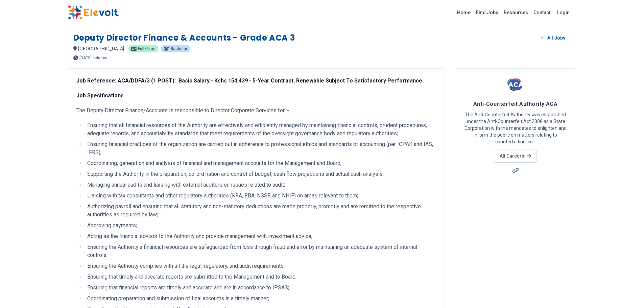  Describe the element at coordinates (260, 185) in the screenshot. I see `li: Managing annual audits and liaising with external auditors on issues related to audit;` at that location.